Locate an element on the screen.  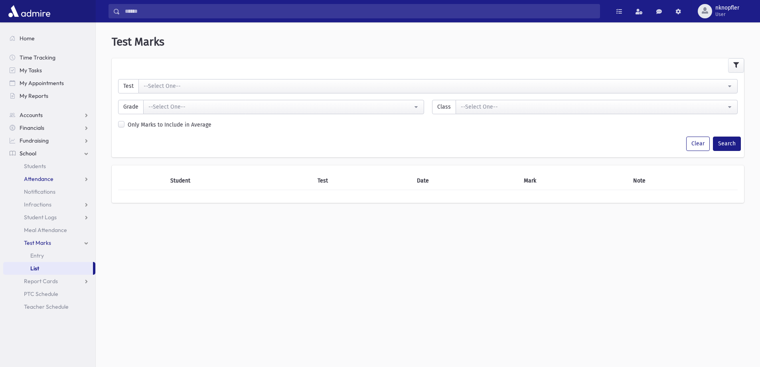
span: Student Logs is located at coordinates (40, 217).